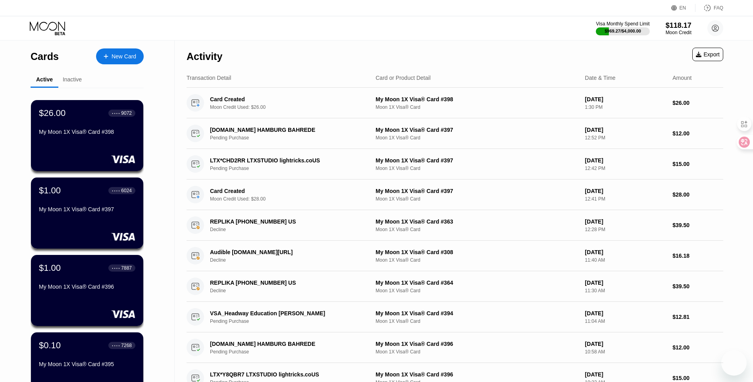 Image resolution: width=753 pixels, height=382 pixels. I want to click on div: 1:30 PM, so click(625, 107).